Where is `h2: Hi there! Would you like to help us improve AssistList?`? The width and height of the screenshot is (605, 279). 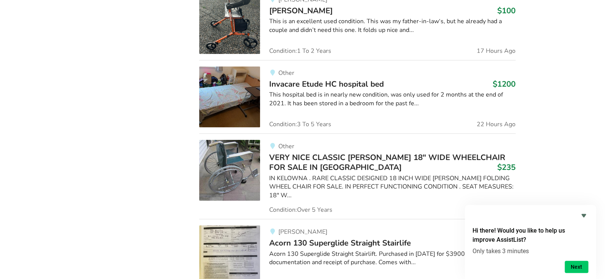
h2: Hi there! Would you like to help us improve AssistList? is located at coordinates (530, 236).